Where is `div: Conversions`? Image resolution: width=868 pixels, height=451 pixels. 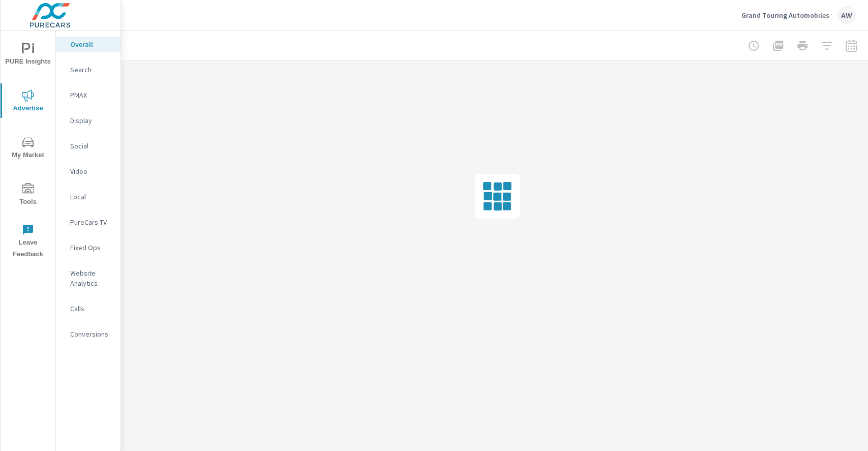
div: Conversions is located at coordinates (88, 334).